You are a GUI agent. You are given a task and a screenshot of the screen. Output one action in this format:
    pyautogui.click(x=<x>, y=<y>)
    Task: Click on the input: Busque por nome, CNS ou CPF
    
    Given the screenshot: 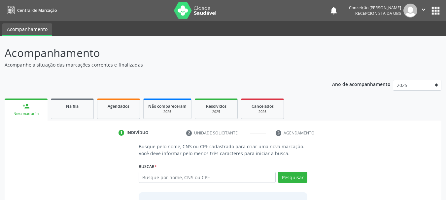 What is the action you would take?
    pyautogui.click(x=207, y=178)
    